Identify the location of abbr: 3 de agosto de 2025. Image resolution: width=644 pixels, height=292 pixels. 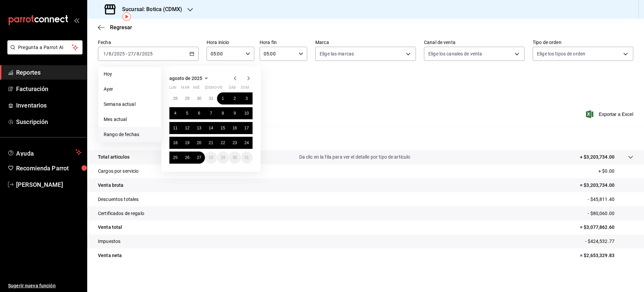
(247, 99).